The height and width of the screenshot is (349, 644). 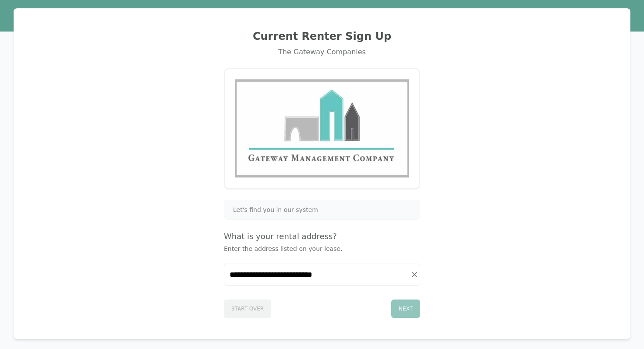 What do you see at coordinates (322, 52) in the screenshot?
I see `div: The Gateway Companies` at bounding box center [322, 52].